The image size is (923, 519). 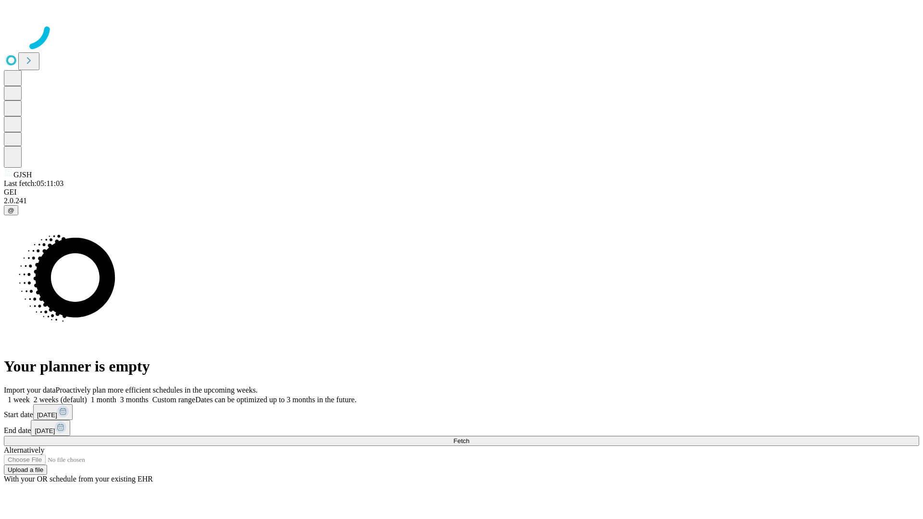 What do you see at coordinates (462, 428) in the screenshot?
I see `div: End date` at bounding box center [462, 428].